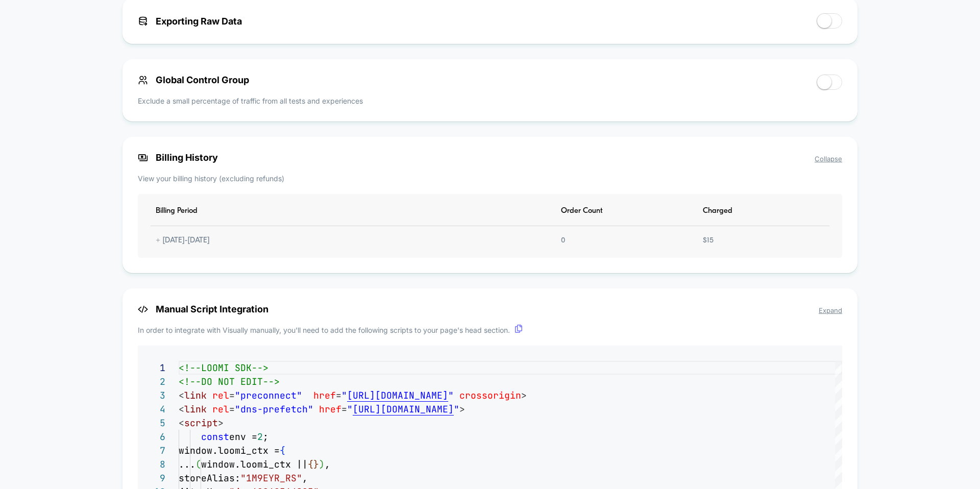  What do you see at coordinates (193, 80) in the screenshot?
I see `span: Global Control Group` at bounding box center [193, 80].